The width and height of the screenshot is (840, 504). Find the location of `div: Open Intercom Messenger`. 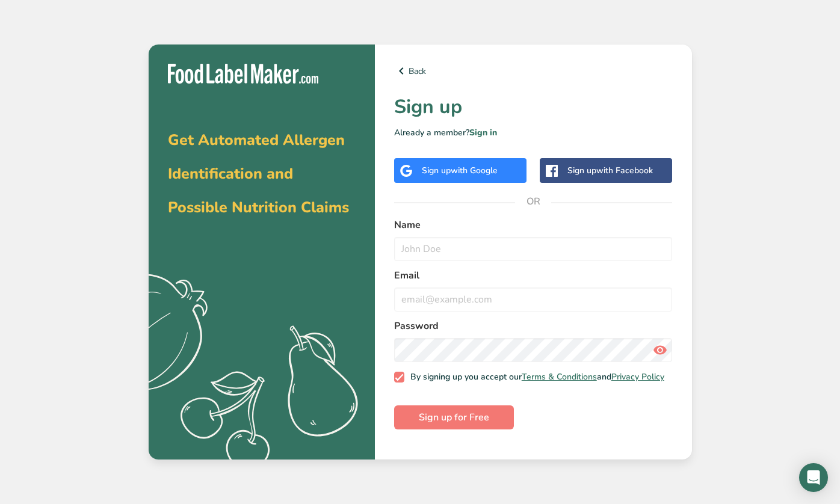

div: Open Intercom Messenger is located at coordinates (814, 477).